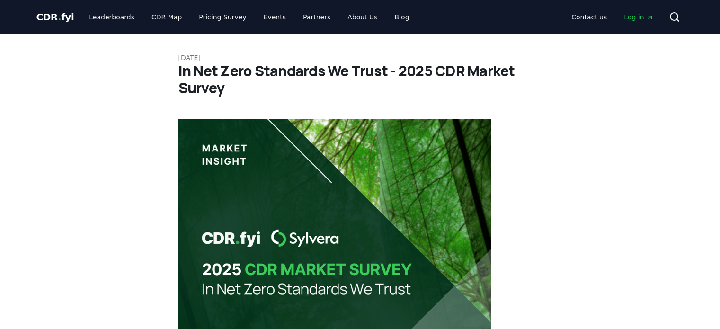 The image size is (720, 329). What do you see at coordinates (317, 17) in the screenshot?
I see `a: Partners` at bounding box center [317, 17].